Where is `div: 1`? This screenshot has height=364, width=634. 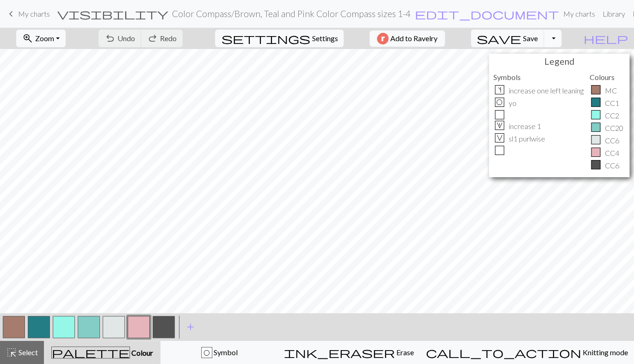
div: 1 is located at coordinates (500, 125).